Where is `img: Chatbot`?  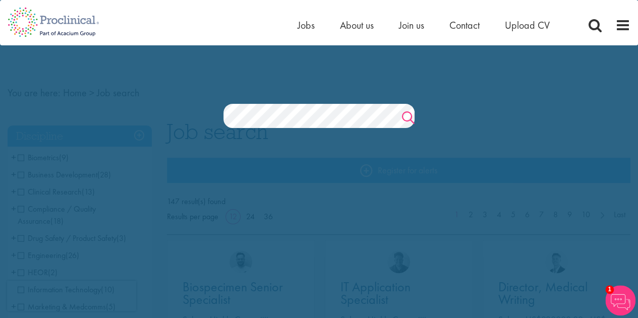
img: Chatbot is located at coordinates (620, 301).